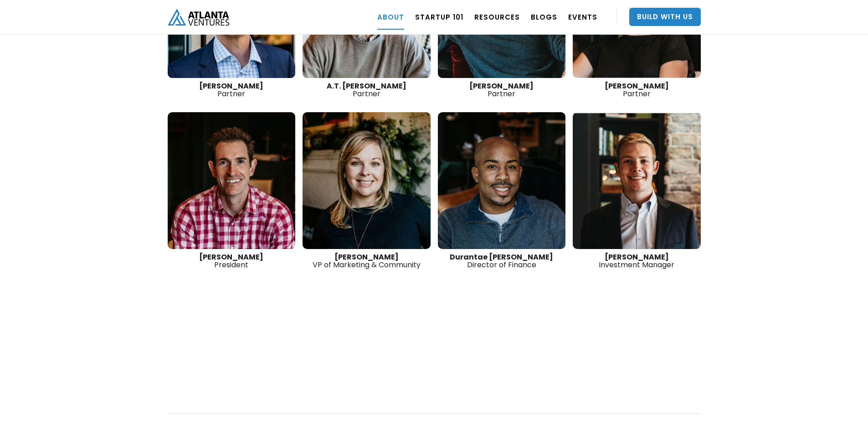 This screenshot has height=431, width=868. I want to click on a: BLOGS, so click(544, 17).